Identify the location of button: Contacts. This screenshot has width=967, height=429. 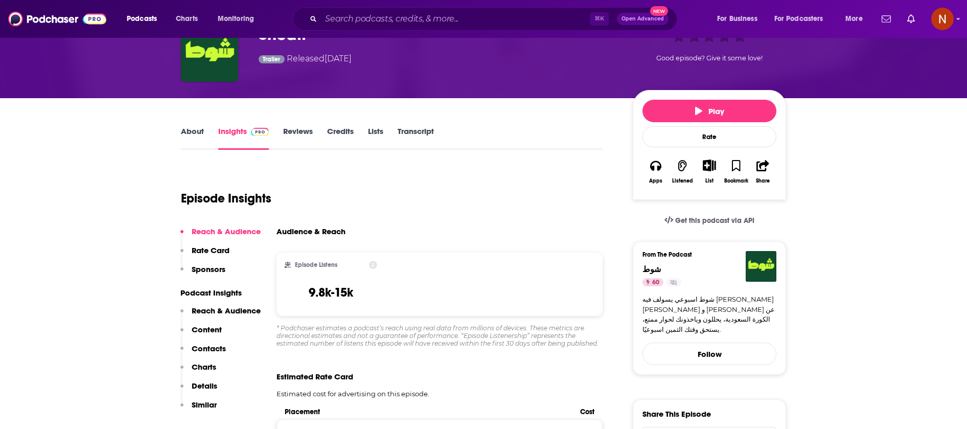
(203, 353).